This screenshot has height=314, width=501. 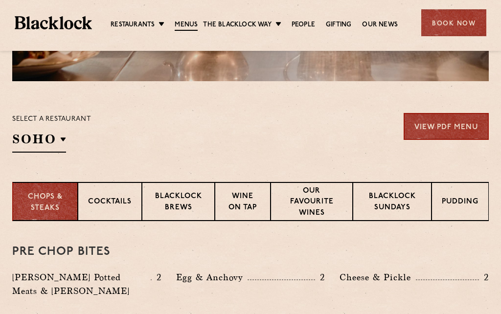 What do you see at coordinates (339, 25) in the screenshot?
I see `a: Gifting` at bounding box center [339, 25].